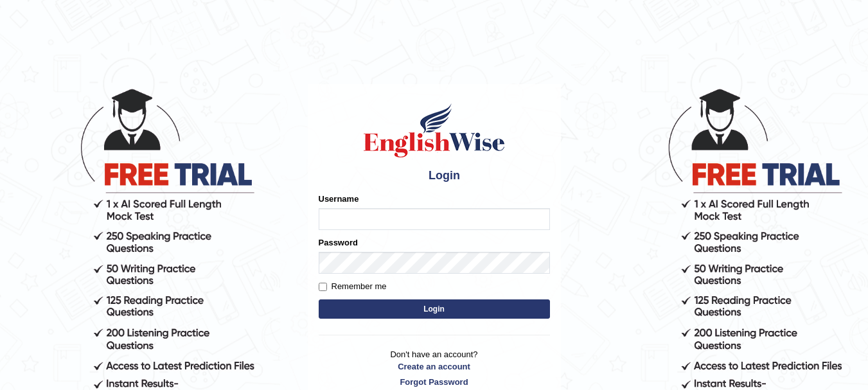 Image resolution: width=868 pixels, height=390 pixels. Describe the element at coordinates (434, 369) in the screenshot. I see `p: Don't have an account?` at that location.